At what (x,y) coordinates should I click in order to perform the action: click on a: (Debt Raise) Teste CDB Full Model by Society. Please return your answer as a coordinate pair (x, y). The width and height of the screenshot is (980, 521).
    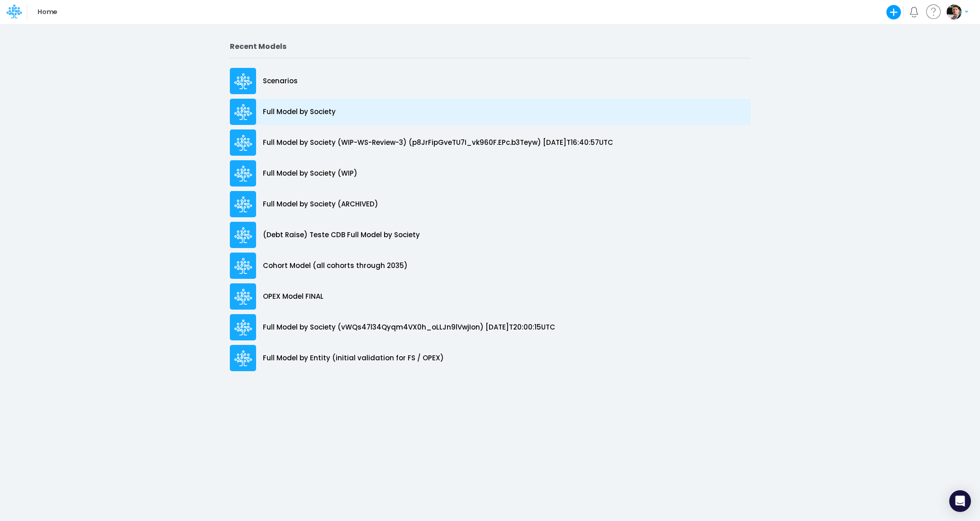
    Looking at the image, I should click on (490, 235).